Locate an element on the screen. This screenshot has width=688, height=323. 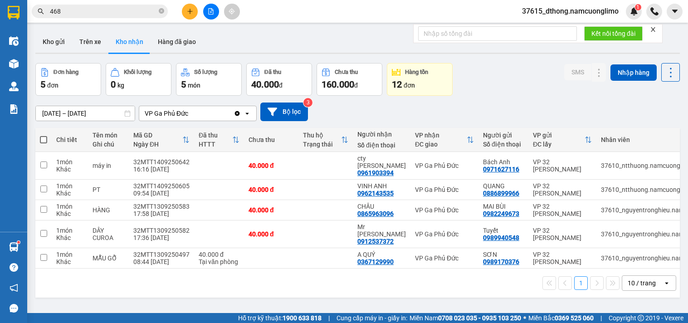
span: 5 is located at coordinates (43, 84).